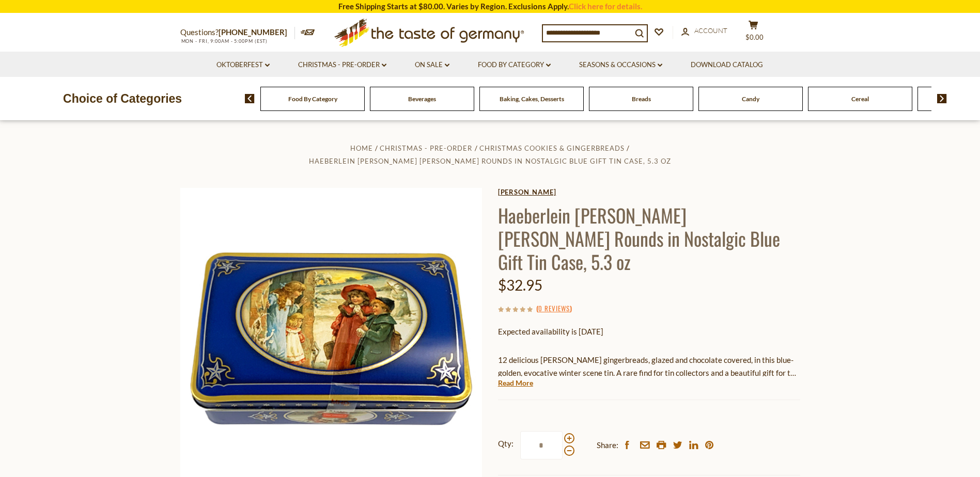 This screenshot has height=477, width=980. I want to click on a: Download Catalog, so click(727, 65).